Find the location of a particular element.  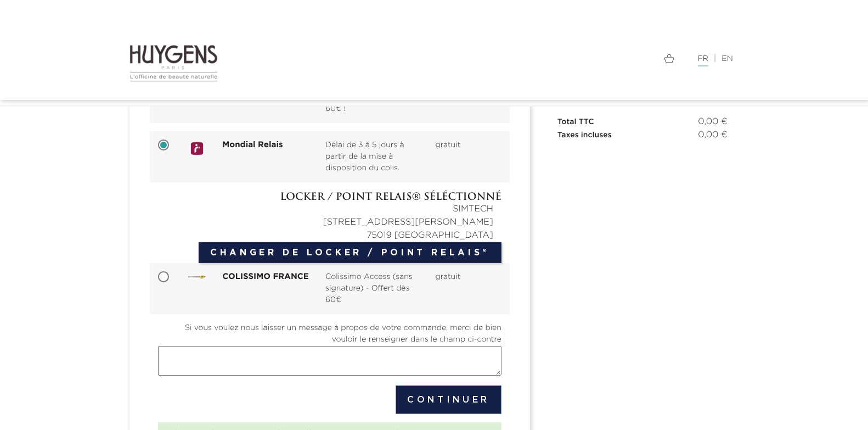

div: SIMTECH is located at coordinates (330, 209).